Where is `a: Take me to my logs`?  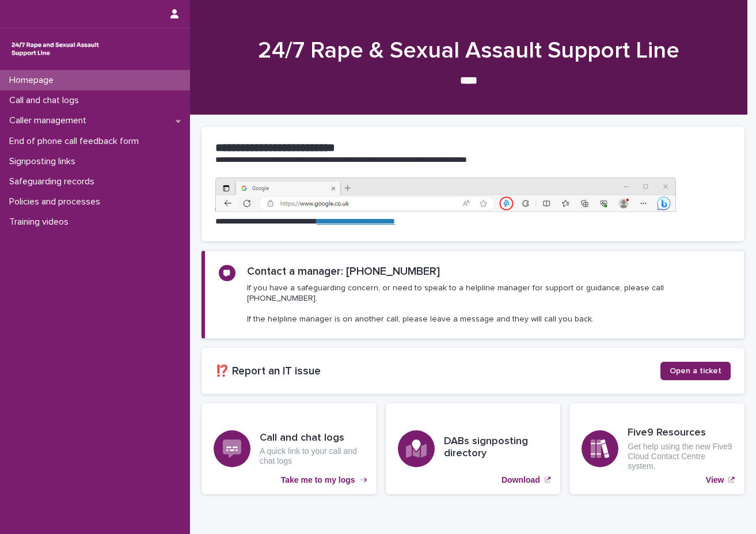
a: Take me to my logs is located at coordinates (289, 448).